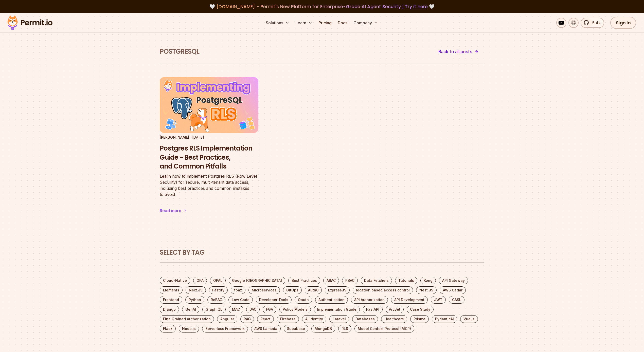 The height and width of the screenshot is (352, 644). What do you see at coordinates (350, 281) in the screenshot?
I see `a: RBAC` at bounding box center [350, 281].